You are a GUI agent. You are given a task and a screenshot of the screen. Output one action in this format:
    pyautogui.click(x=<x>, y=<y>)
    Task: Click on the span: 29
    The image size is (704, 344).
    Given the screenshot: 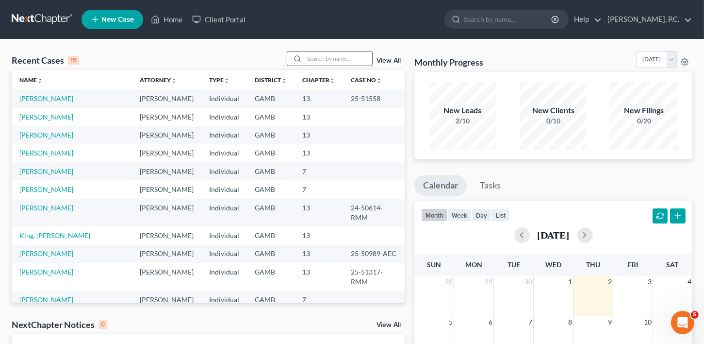 What is the action you would take?
    pyautogui.click(x=489, y=282)
    